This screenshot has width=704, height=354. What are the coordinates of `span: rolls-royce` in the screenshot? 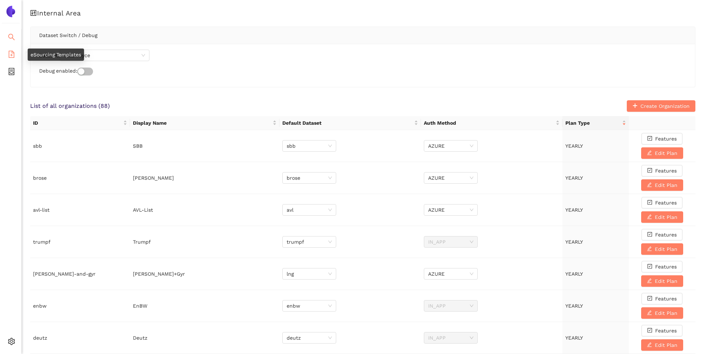 It's located at (105, 55).